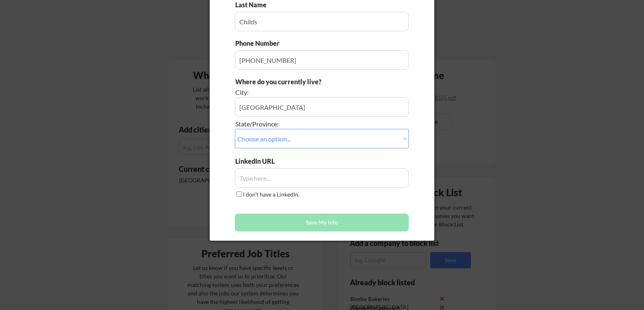  Describe the element at coordinates (265, 162) in the screenshot. I see `div: LinkedIn URL` at that location.